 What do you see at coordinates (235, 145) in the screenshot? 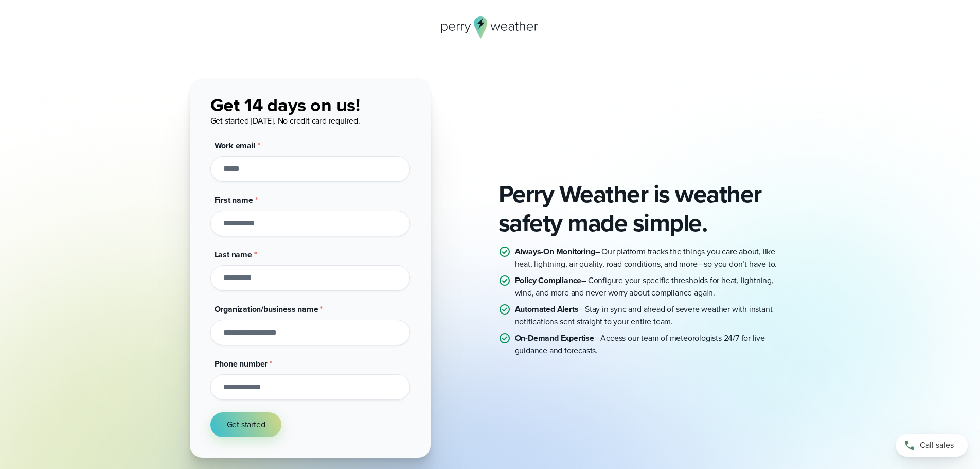
I see `span: Work email` at bounding box center [235, 145].